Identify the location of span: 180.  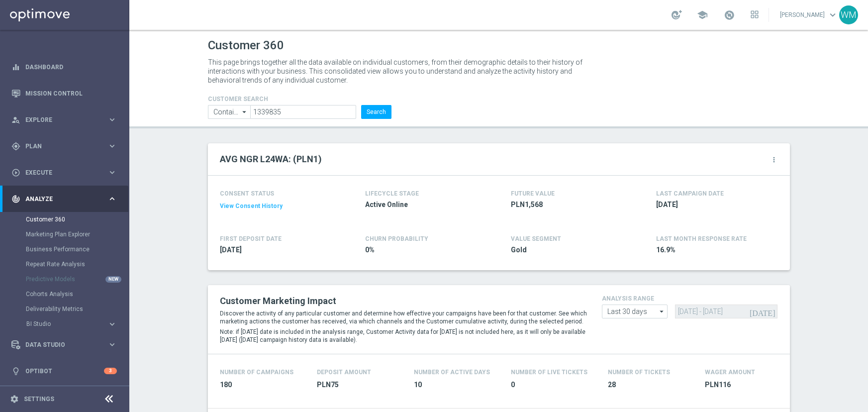
(262, 384).